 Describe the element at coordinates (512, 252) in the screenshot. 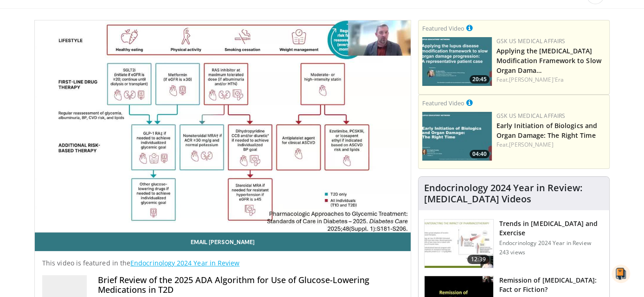

I see `p: 243 views` at that location.